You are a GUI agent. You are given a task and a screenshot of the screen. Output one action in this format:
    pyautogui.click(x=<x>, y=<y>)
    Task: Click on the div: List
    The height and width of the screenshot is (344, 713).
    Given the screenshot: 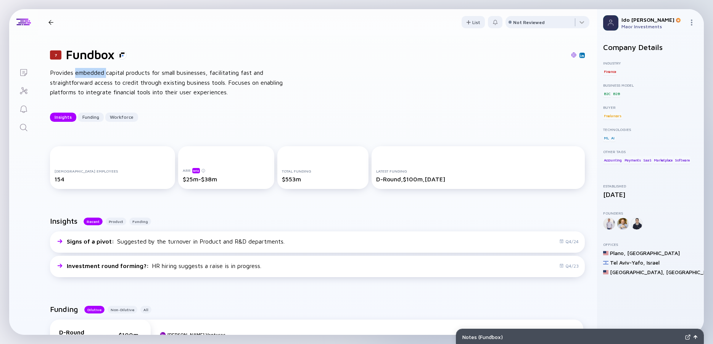 What is the action you would take?
    pyautogui.click(x=473, y=22)
    